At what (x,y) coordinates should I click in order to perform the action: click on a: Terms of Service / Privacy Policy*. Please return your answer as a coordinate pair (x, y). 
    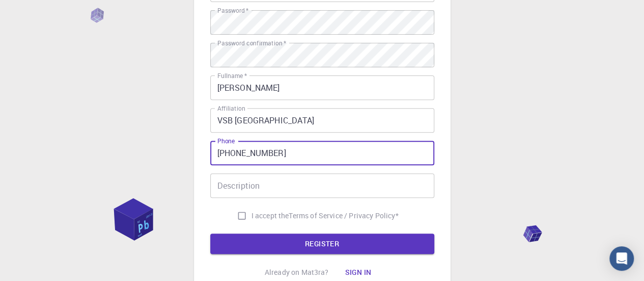
    Looking at the image, I should click on (343, 216).